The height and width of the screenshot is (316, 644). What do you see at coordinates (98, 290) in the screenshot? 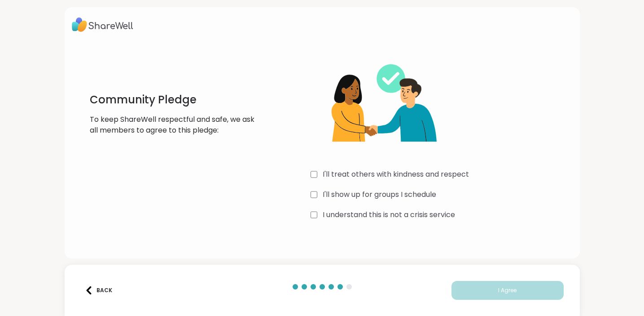
I see `div: Back` at bounding box center [98, 290].